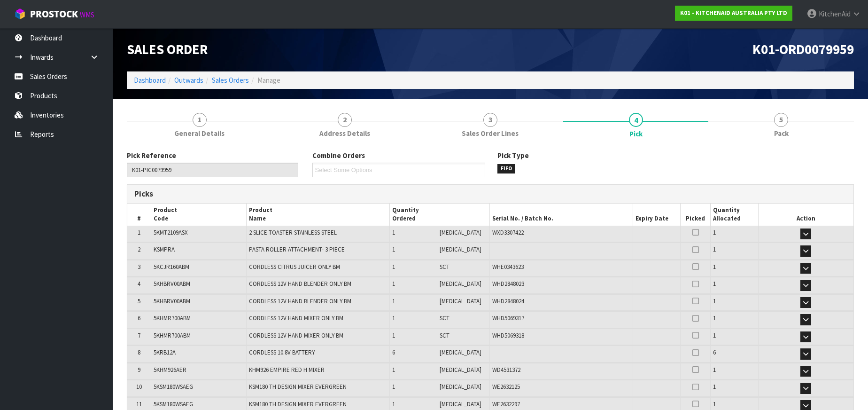 This screenshot has width=868, height=410. I want to click on small: WMS, so click(87, 14).